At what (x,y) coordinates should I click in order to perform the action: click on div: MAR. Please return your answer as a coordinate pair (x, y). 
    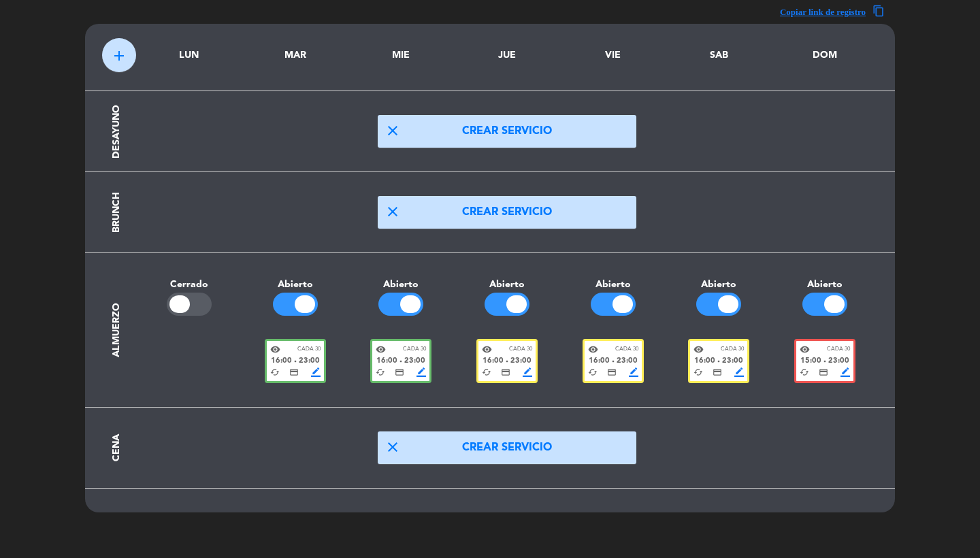
    Looking at the image, I should click on (295, 55).